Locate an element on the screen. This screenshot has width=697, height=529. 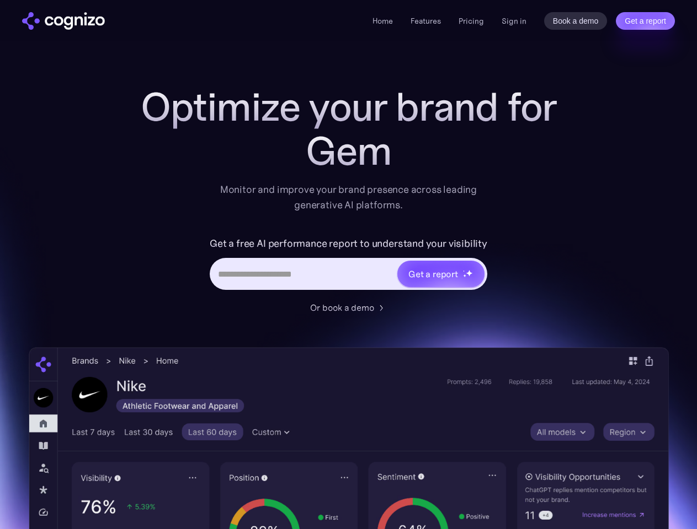
form: Hero URL Input Form is located at coordinates (348, 265).